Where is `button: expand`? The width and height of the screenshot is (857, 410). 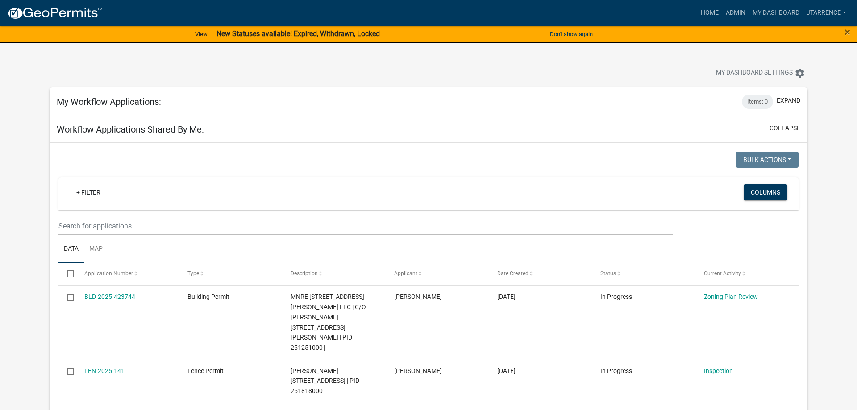 button: expand is located at coordinates (788, 100).